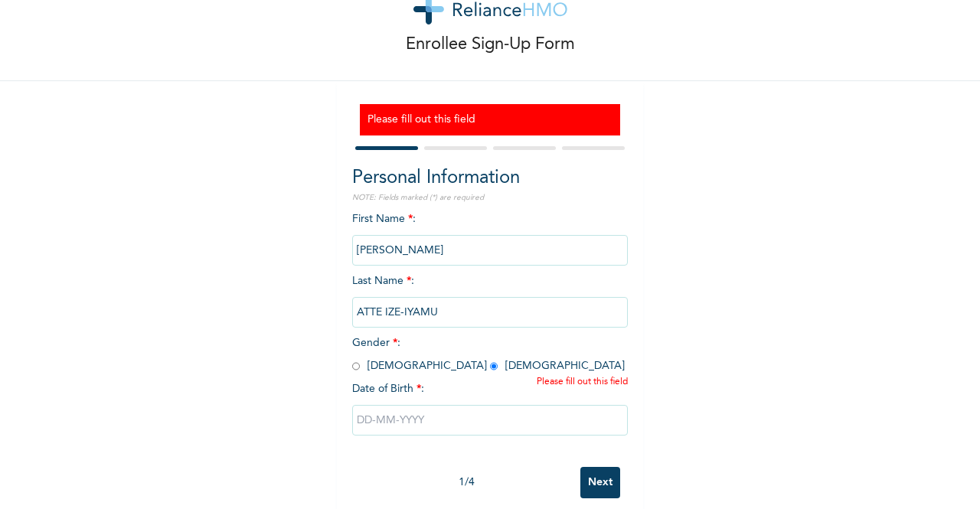 This screenshot has width=980, height=509. Describe the element at coordinates (490, 44) in the screenshot. I see `p: Enrollee Sign-Up Form` at that location.